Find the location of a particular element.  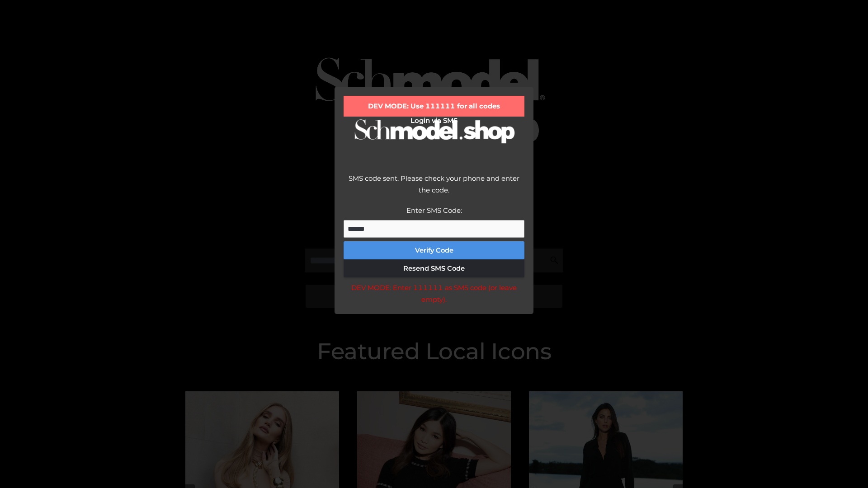

div: DEV MODE: Enter 111111 as SMS code (or leave empty). is located at coordinates (434, 293).